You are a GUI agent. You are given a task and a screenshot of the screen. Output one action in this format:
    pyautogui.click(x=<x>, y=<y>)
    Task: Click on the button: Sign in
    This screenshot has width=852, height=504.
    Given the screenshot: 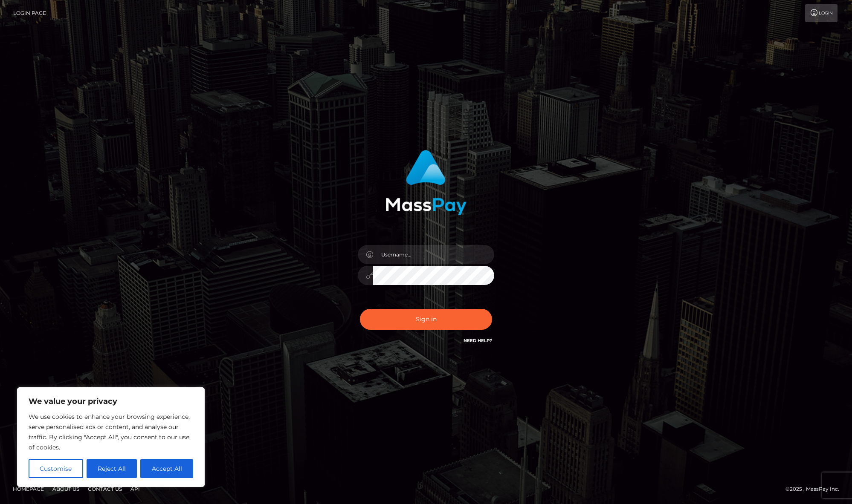 What is the action you would take?
    pyautogui.click(x=426, y=319)
    